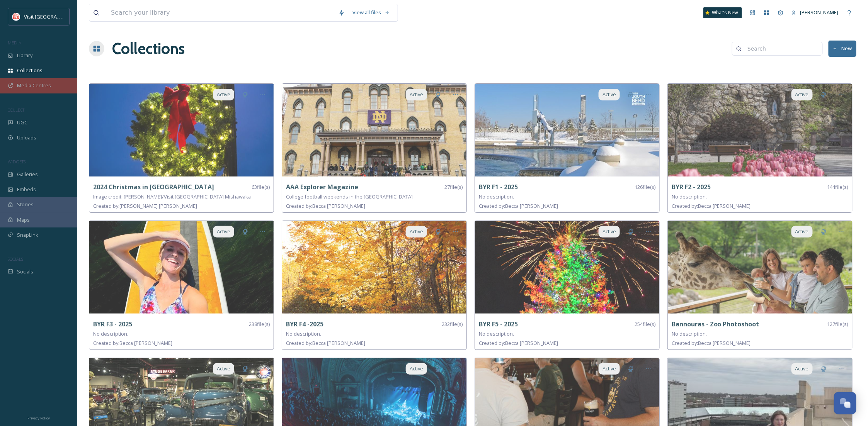 The width and height of the screenshot is (868, 426). What do you see at coordinates (842, 48) in the screenshot?
I see `button: New` at bounding box center [842, 48].